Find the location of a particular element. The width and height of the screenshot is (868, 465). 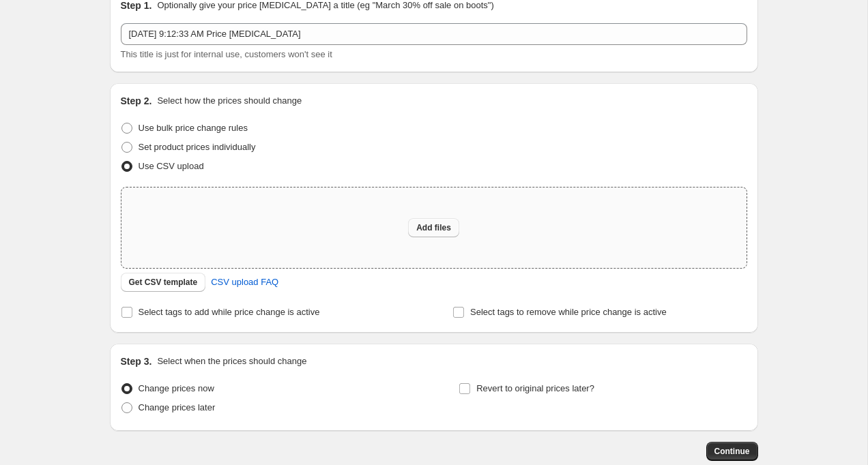

span: Set product prices individually is located at coordinates (197, 146).